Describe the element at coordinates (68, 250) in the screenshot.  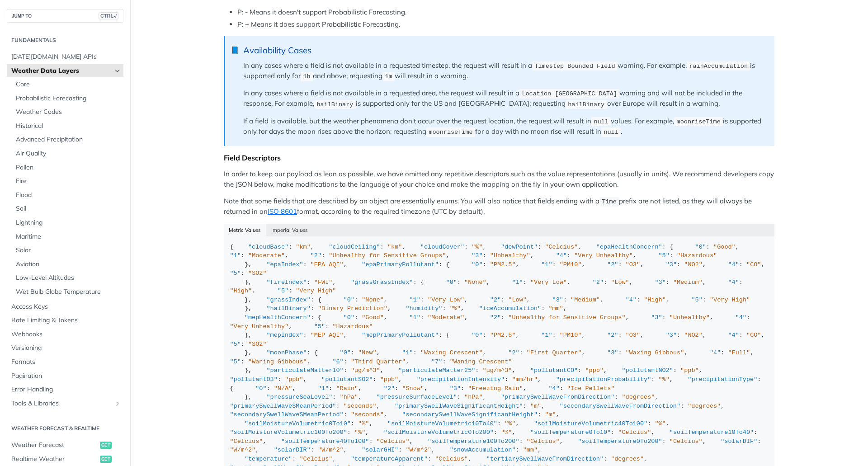
I see `span: Solar` at that location.